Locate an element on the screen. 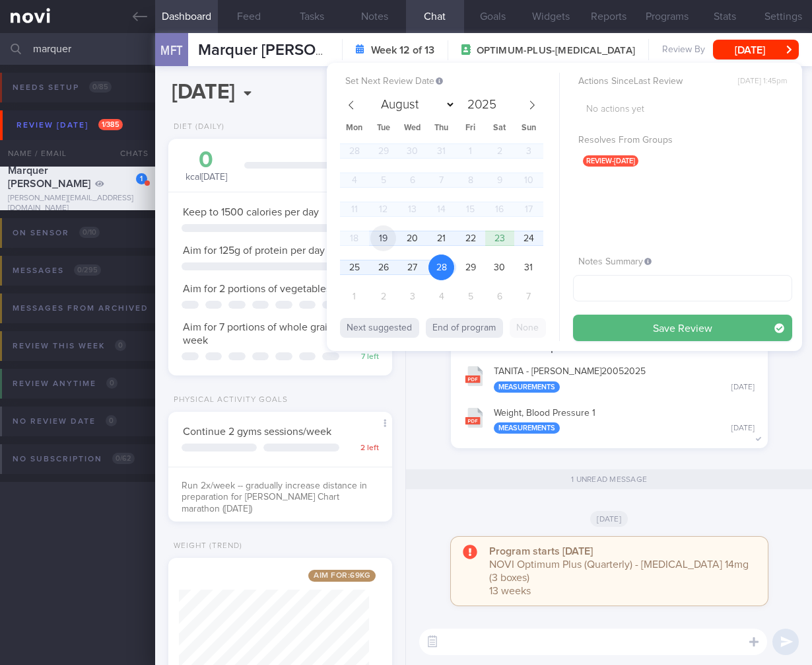 This screenshot has width=812, height=665. div: 2 left is located at coordinates (363, 448).